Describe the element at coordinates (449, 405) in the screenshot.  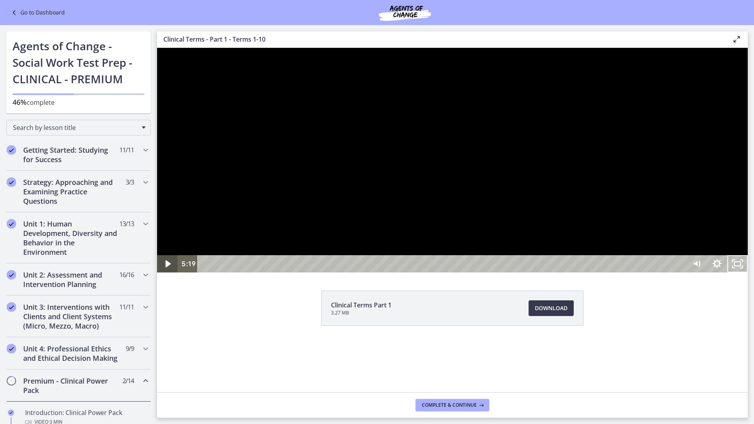
I see `span: Complete & continue` at that location.